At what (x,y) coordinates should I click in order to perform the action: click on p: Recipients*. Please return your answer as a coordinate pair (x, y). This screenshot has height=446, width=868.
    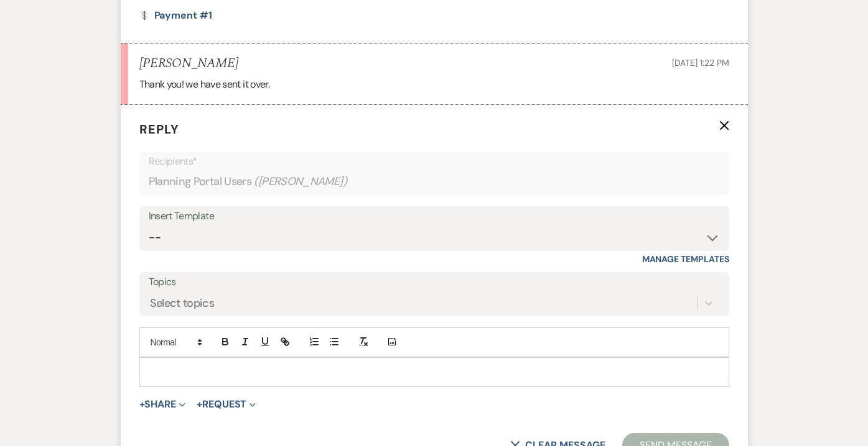
    Looking at the image, I should click on (434, 162).